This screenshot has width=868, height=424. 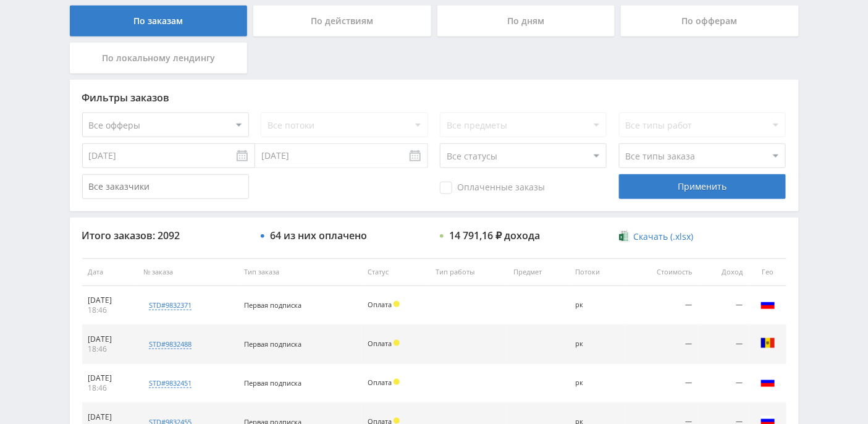 I want to click on div: По офферам, so click(x=710, y=21).